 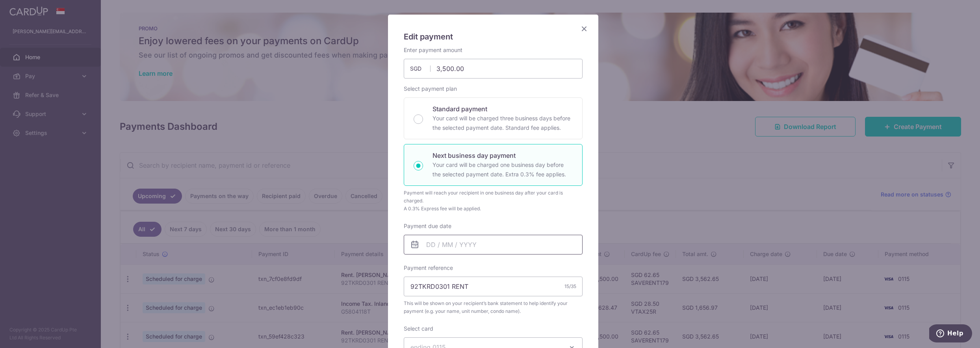 What do you see at coordinates (420, 69) in the screenshot?
I see `span: SGD` at bounding box center [420, 69].